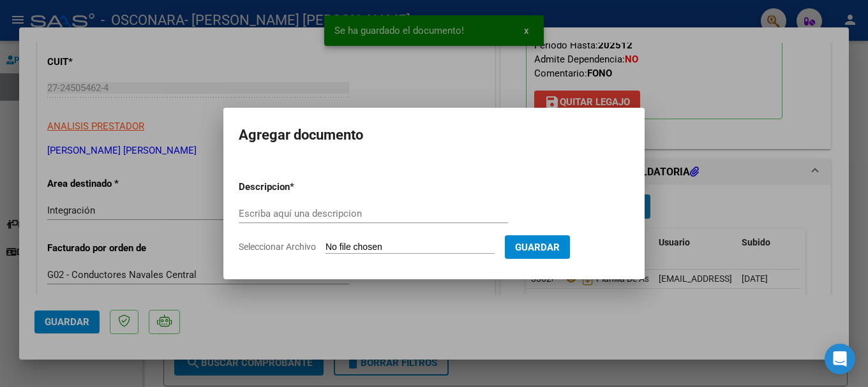  Describe the element at coordinates (434, 135) in the screenshot. I see `h2: Agregar documento` at that location.